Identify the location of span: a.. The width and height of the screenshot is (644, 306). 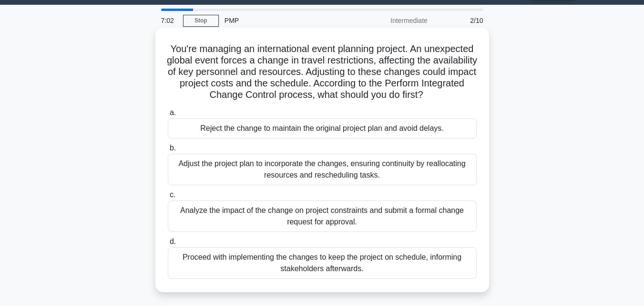
(173, 112).